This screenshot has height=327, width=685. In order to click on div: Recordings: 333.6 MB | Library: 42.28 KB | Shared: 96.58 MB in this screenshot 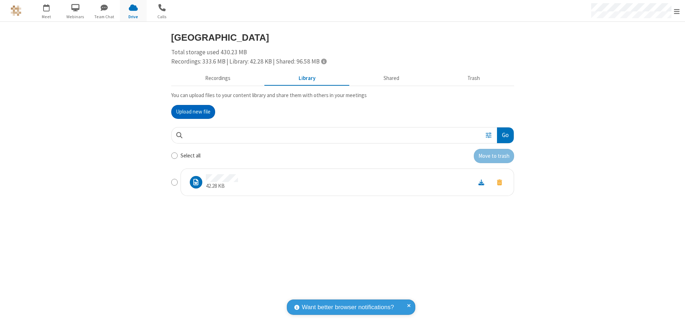, I will do `click(343, 62)`.